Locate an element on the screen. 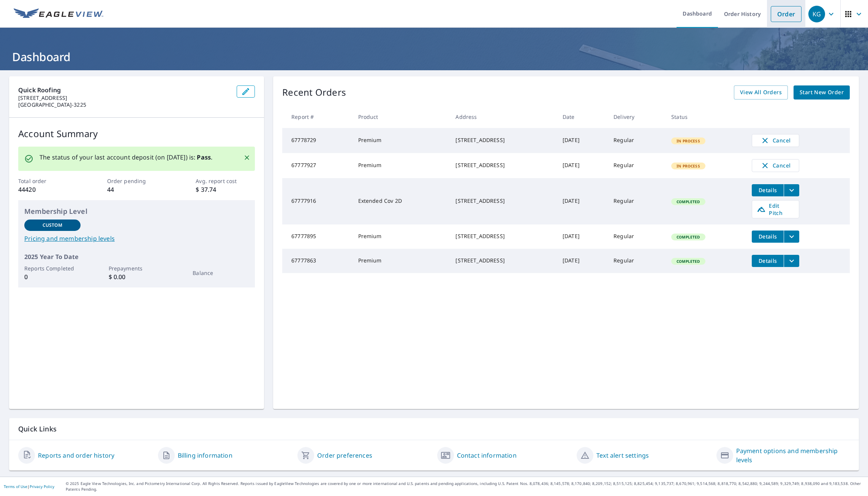 The width and height of the screenshot is (868, 496). p: Reports Completed is located at coordinates (53, 268).